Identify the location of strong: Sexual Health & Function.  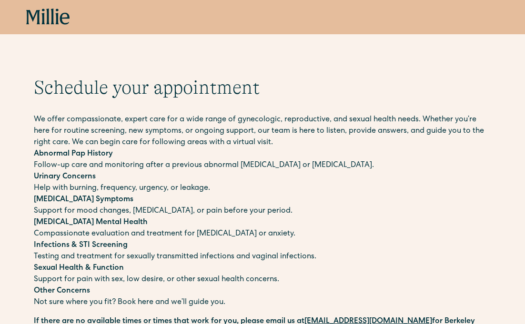
(79, 269).